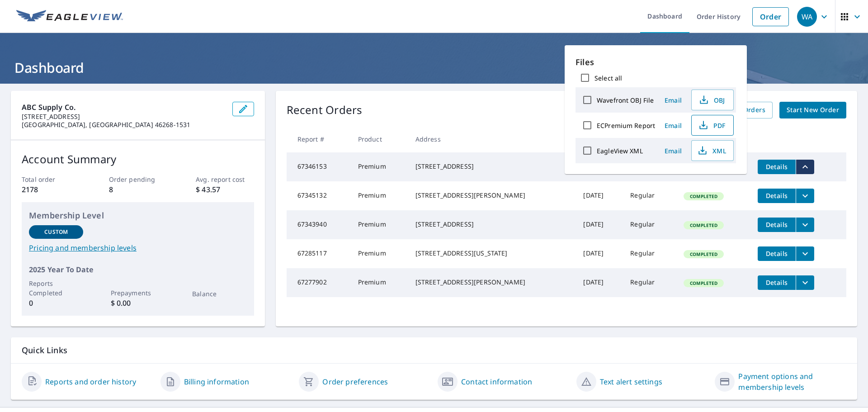  What do you see at coordinates (625, 100) in the screenshot?
I see `label: Wavefront OBJ File` at bounding box center [625, 100].